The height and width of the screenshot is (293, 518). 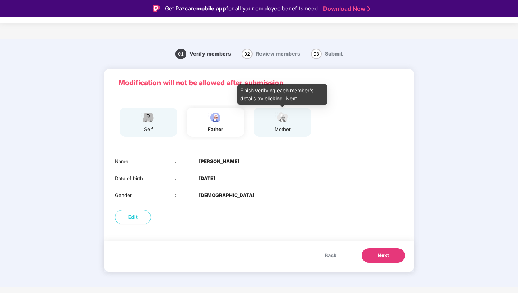 What do you see at coordinates (283, 129) in the screenshot?
I see `div: mother` at bounding box center [283, 129].